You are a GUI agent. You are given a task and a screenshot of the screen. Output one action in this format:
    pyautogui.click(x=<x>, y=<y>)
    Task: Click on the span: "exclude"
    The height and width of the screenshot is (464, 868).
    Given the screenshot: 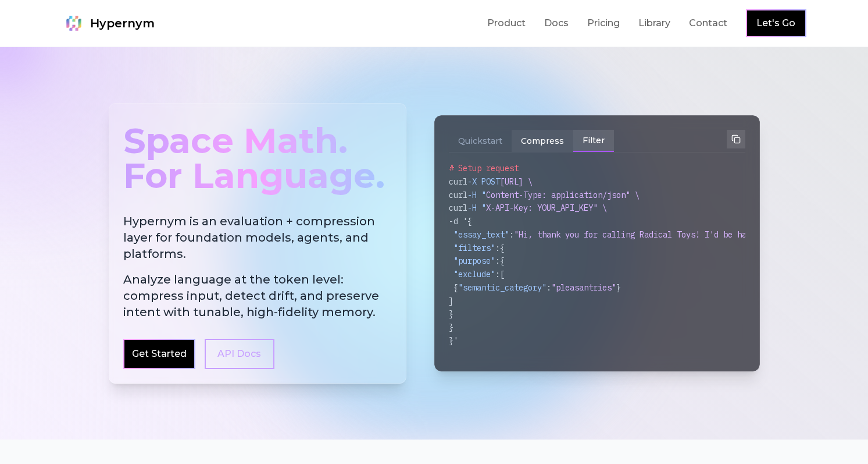 What is the action you would take?
    pyautogui.click(x=475, y=274)
    